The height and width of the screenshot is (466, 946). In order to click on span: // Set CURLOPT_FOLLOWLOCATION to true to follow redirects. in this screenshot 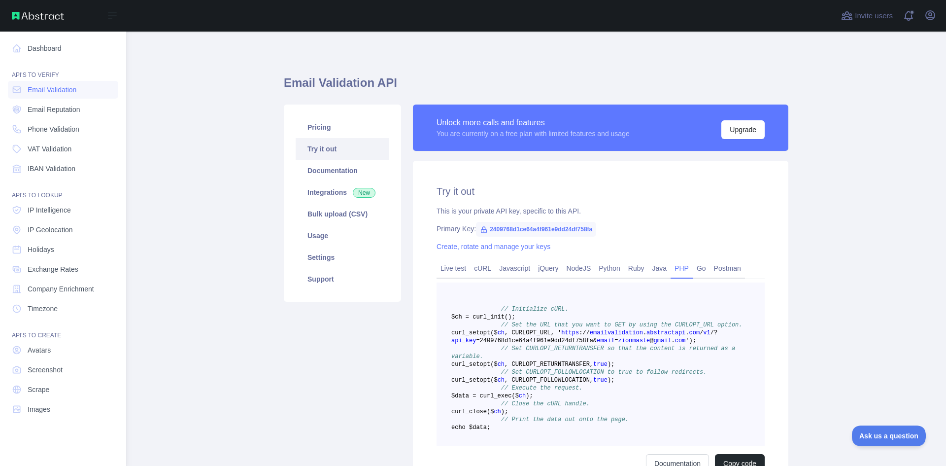, I will do `click(604, 372)`.